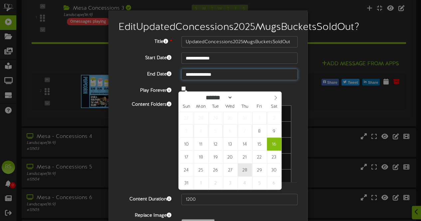 The height and width of the screenshot is (221, 421). Describe the element at coordinates (259, 157) in the screenshot. I see `span: August 22, 2025` at that location.